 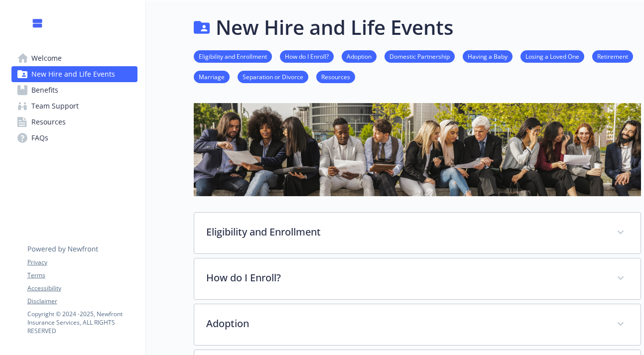 I want to click on img: new hire page banner, so click(x=418, y=149).